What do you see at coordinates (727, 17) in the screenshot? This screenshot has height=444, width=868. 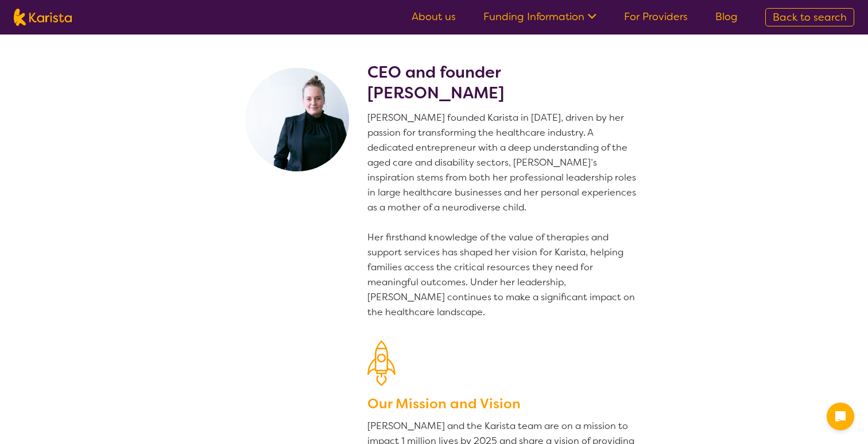 I see `a: Blog` at bounding box center [727, 17].